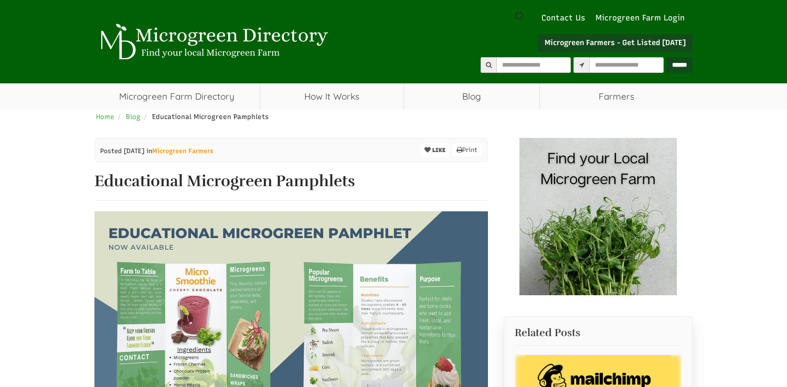 This screenshot has height=387, width=787. Describe the element at coordinates (180, 151) in the screenshot. I see `span: in` at that location.